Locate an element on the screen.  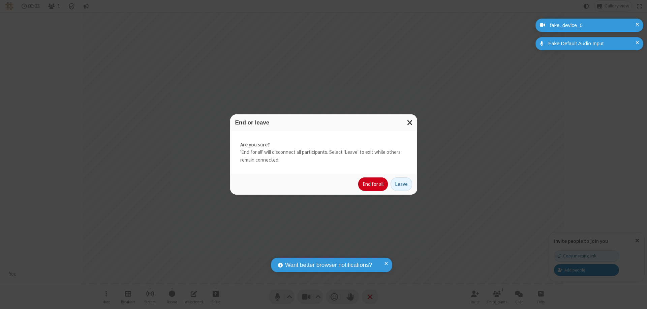
div: 'End for all' will disconnect all participants. Select 'Leave' to exit while others remain connec... is located at coordinates (323, 152).